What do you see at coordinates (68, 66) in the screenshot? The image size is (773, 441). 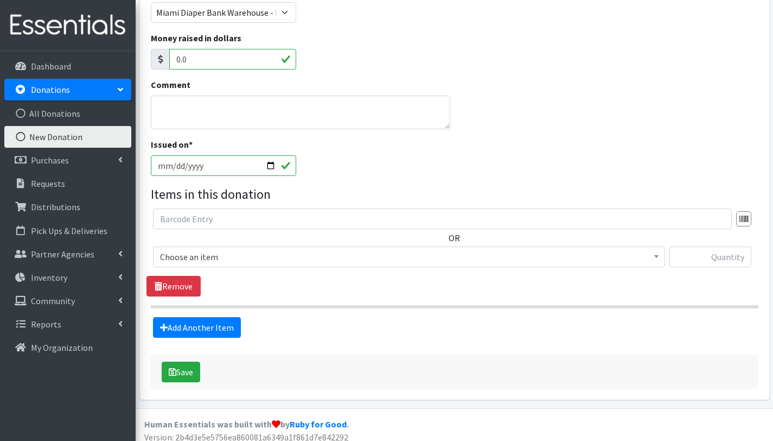 I see `a: Dashboard` at bounding box center [68, 66].